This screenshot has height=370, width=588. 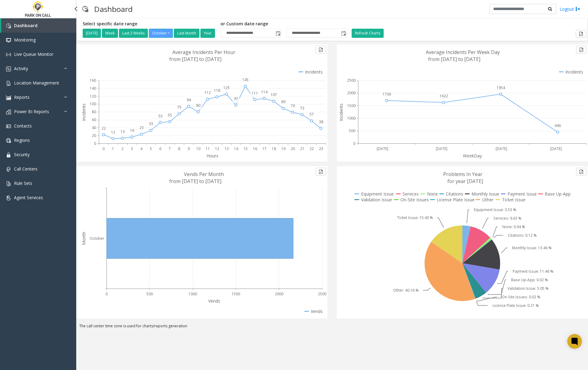 What do you see at coordinates (132, 148) in the screenshot?
I see `text: 3` at bounding box center [132, 148].